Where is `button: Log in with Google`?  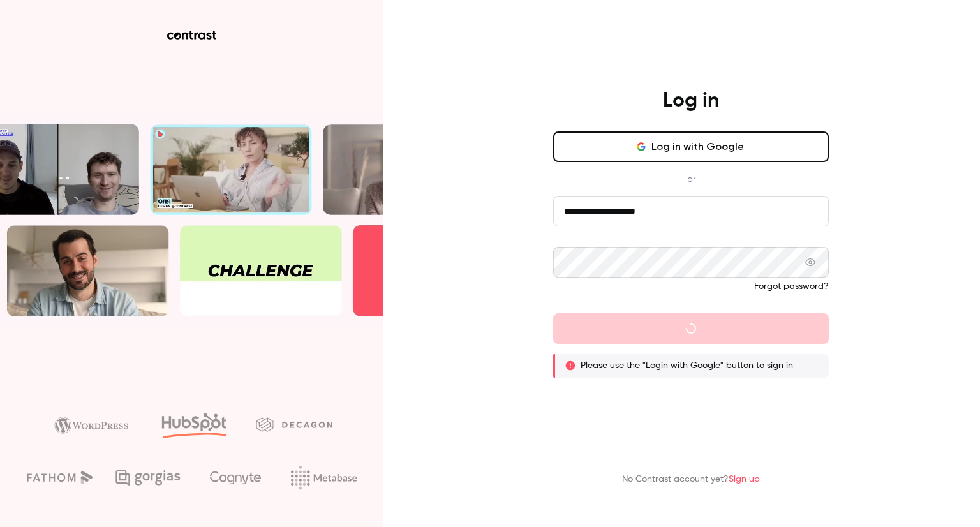
button: Log in with Google is located at coordinates (691, 146).